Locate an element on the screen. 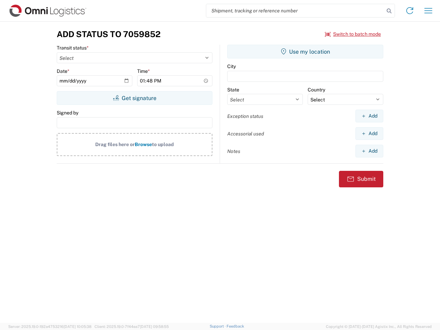 This screenshot has height=330, width=440. span: Browse is located at coordinates (143, 144).